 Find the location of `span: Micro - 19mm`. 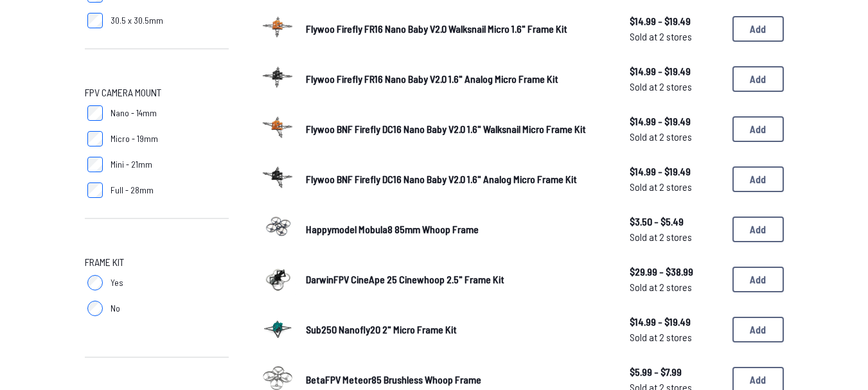

span: Micro - 19mm is located at coordinates (134, 139).